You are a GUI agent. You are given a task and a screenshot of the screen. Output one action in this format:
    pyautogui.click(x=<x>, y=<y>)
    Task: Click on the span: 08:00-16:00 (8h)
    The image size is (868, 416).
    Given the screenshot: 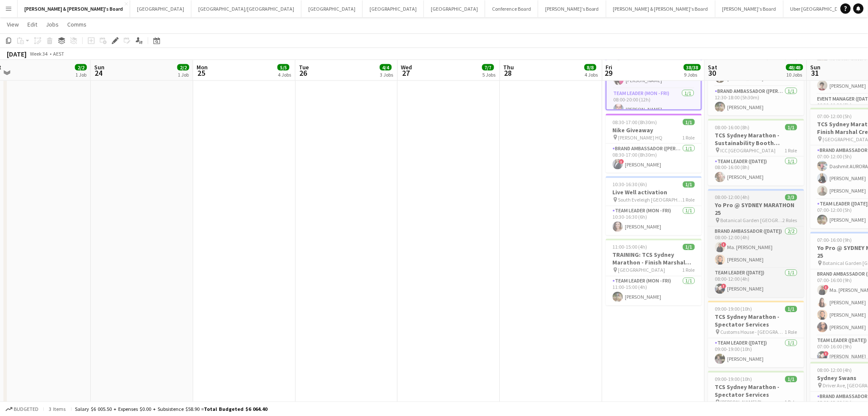 What is the action you would take?
    pyautogui.click(x=732, y=127)
    